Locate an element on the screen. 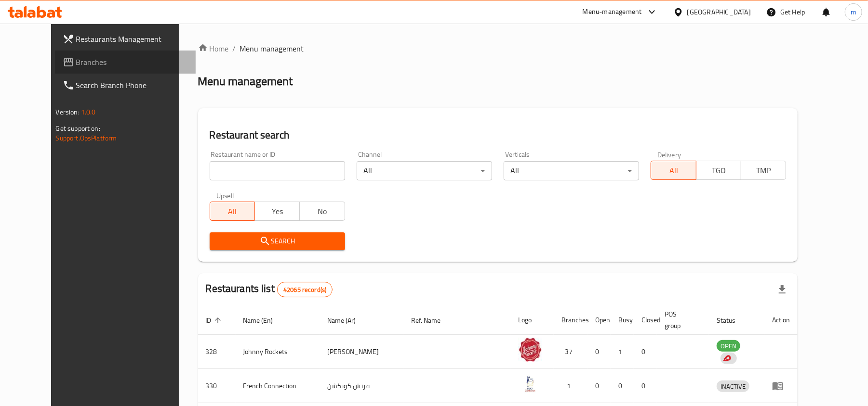 The height and width of the screenshot is (406, 868). div: Menu is located at coordinates (780, 386).